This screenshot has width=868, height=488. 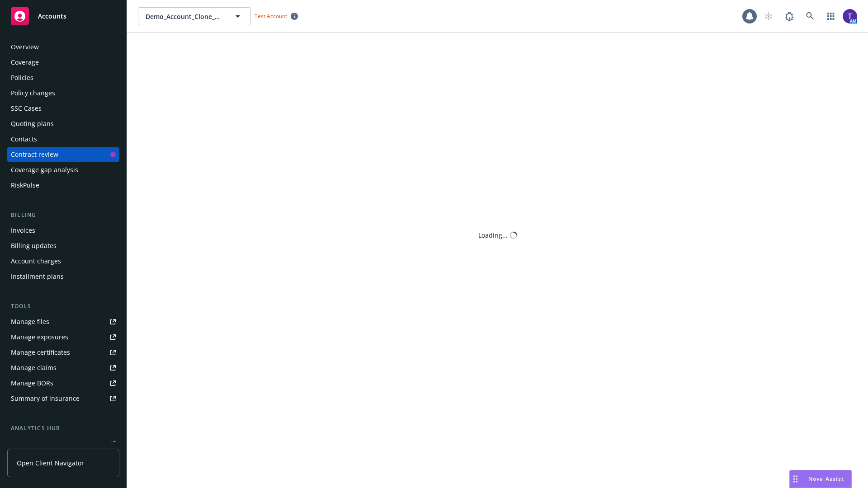 What do you see at coordinates (32, 384) in the screenshot?
I see `div: Manage BORs` at bounding box center [32, 384].